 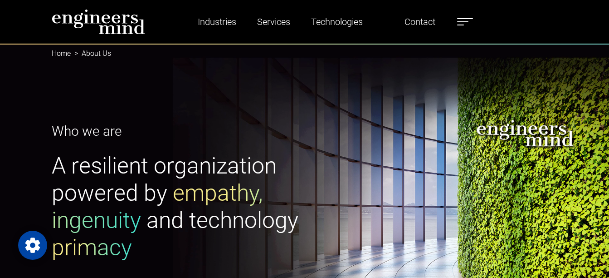 What do you see at coordinates (337, 22) in the screenshot?
I see `a: Technologies` at bounding box center [337, 22].